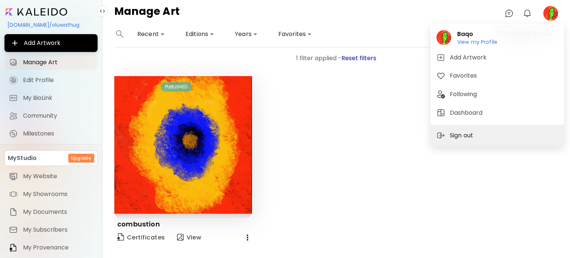 This screenshot has height=258, width=570. I want to click on button: tabFavorites, so click(497, 76).